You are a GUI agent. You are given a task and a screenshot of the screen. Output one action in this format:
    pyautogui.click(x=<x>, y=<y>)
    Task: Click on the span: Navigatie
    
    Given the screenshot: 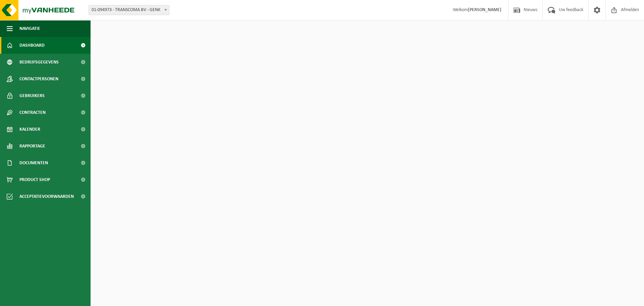 What is the action you would take?
    pyautogui.click(x=30, y=29)
    